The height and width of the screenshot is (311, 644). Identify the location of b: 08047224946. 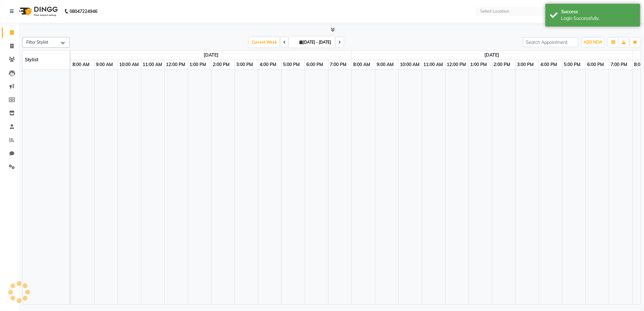
(83, 11).